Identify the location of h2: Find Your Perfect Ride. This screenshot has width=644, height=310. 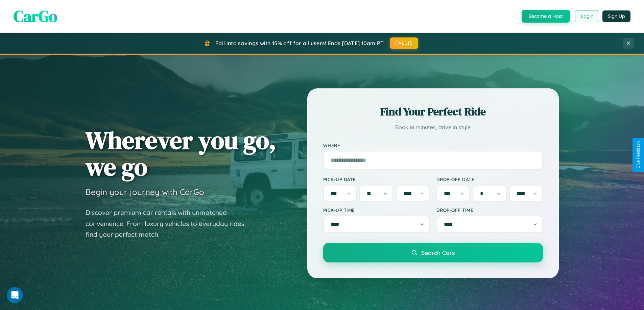
(433, 112).